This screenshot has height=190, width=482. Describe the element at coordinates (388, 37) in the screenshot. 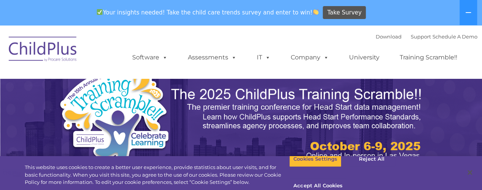

I see `a: Download` at that location.